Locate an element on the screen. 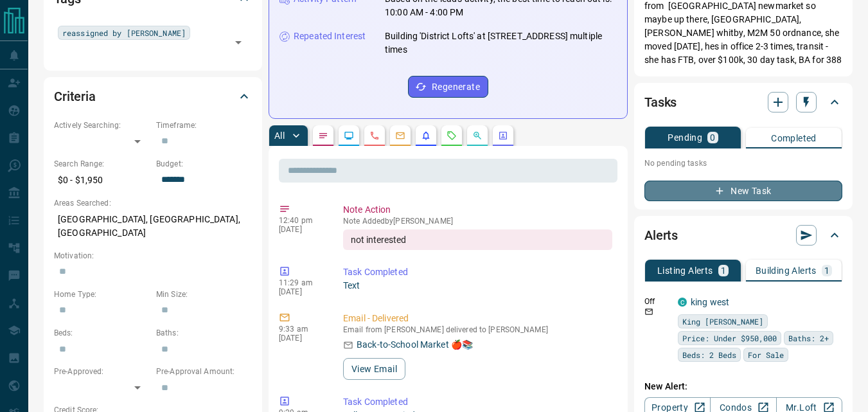  p: Pre-Approved: is located at coordinates (101, 371).